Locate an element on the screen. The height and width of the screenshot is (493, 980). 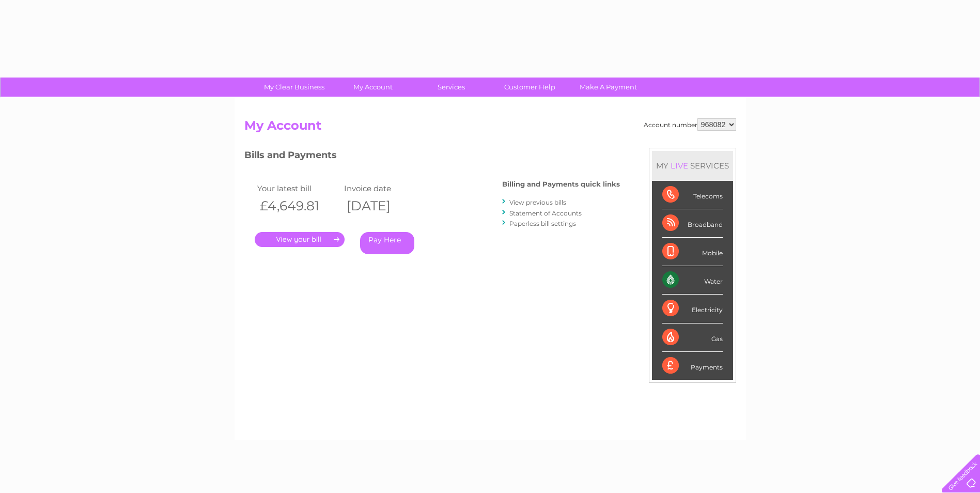
div: Telecoms is located at coordinates (692, 195).